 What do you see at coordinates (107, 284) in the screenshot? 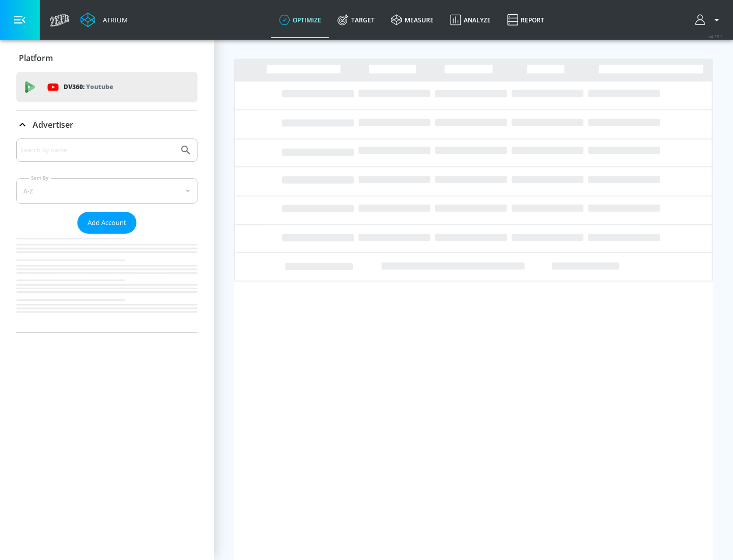
I see `nav: list of Advertiser` at bounding box center [107, 284].